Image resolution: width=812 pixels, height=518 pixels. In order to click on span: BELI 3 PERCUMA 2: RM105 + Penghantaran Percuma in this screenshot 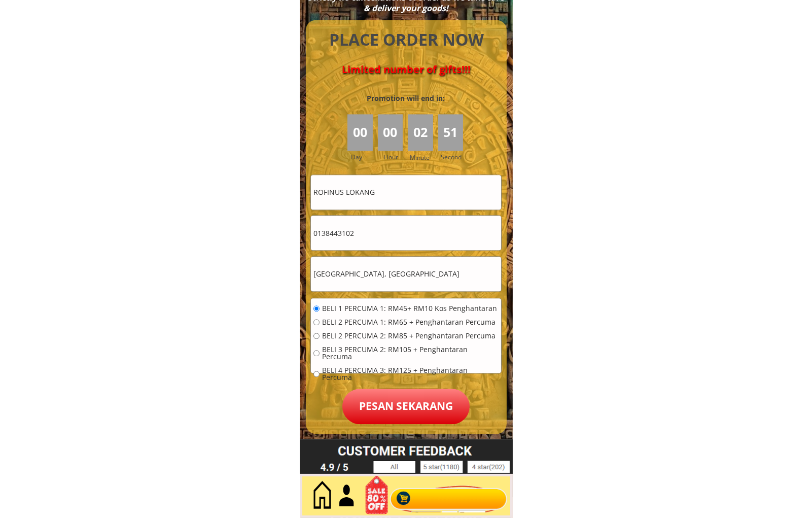, I will do `click(410, 353)`.